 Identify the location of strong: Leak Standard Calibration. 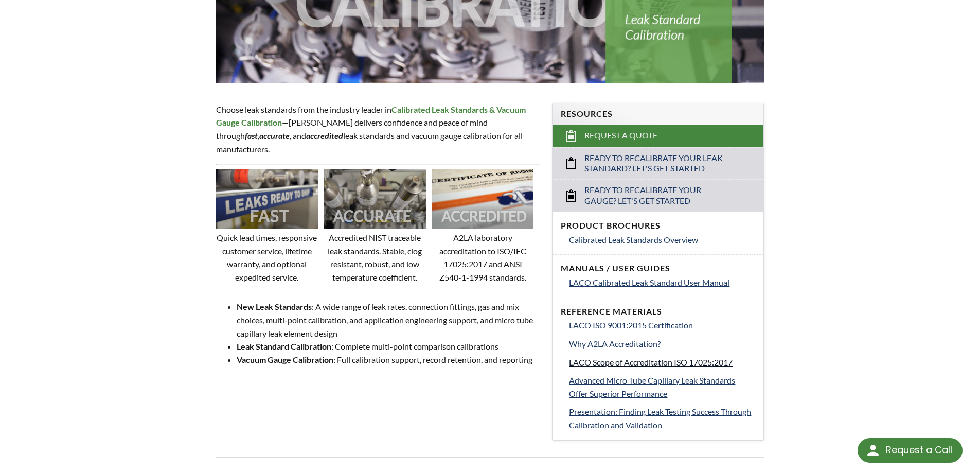
(284, 346).